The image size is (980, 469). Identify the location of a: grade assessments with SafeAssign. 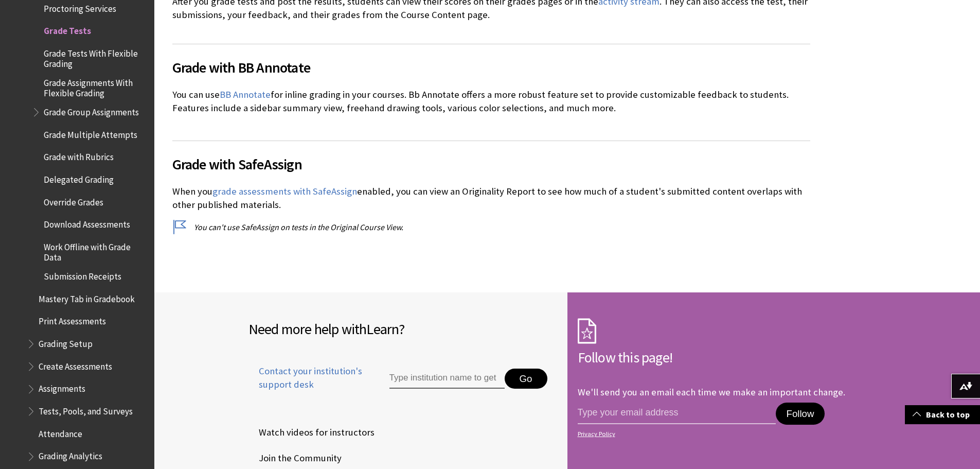
(284, 191).